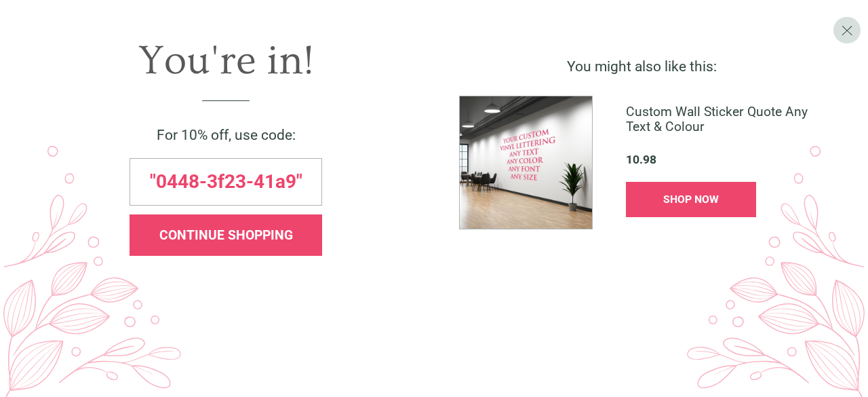 This screenshot has height=397, width=868. Describe the element at coordinates (691, 199) in the screenshot. I see `span: SHOP NOW` at that location.